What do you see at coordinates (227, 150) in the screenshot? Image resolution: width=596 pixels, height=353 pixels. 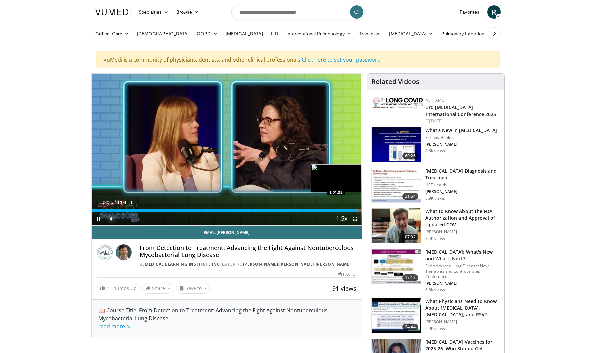 I see `video-js: Video Player` at bounding box center [227, 150].